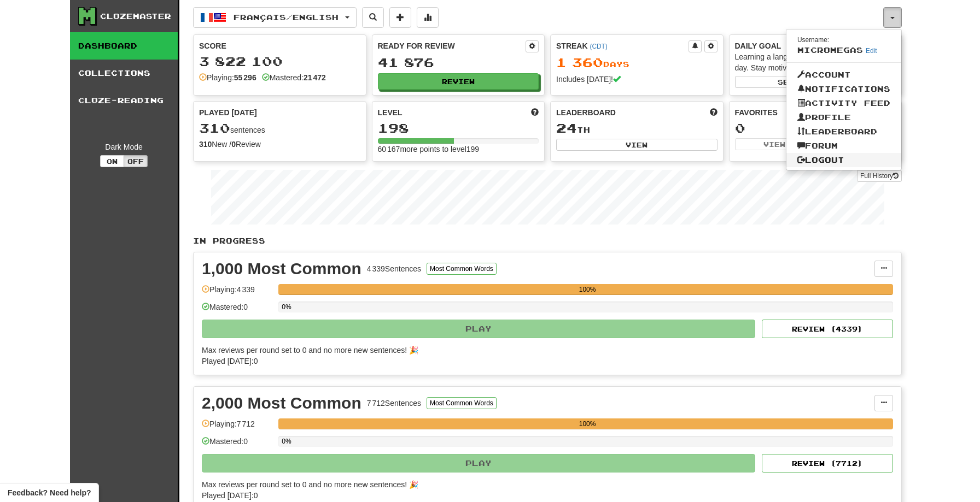 This screenshot has height=502, width=980. Describe the element at coordinates (279, 128) in the screenshot. I see `div: sentences` at that location.